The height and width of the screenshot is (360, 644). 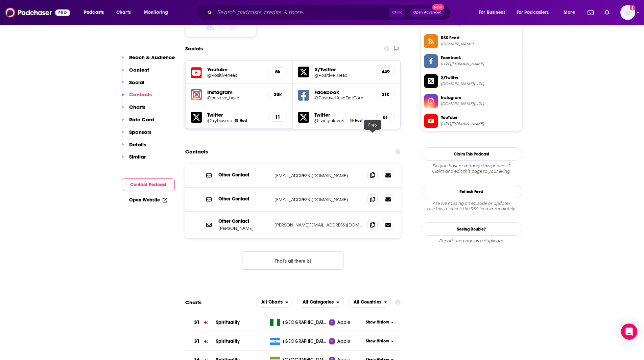 I want to click on span: https://www.facebook.com/PositiveHeadDotCom, so click(x=480, y=64).